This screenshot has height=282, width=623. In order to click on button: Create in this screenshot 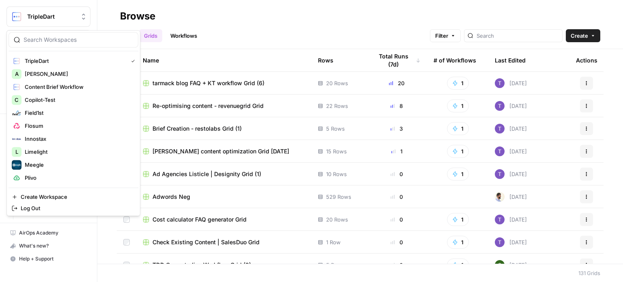, I will do `click(583, 36)`.